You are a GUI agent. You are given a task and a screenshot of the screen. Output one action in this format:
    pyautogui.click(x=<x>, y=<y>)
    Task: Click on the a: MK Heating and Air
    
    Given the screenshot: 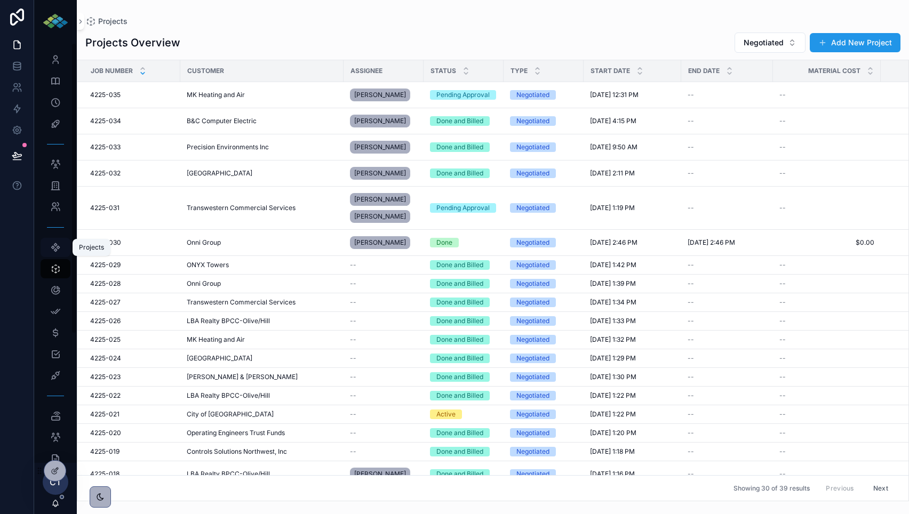 What is the action you would take?
    pyautogui.click(x=262, y=95)
    